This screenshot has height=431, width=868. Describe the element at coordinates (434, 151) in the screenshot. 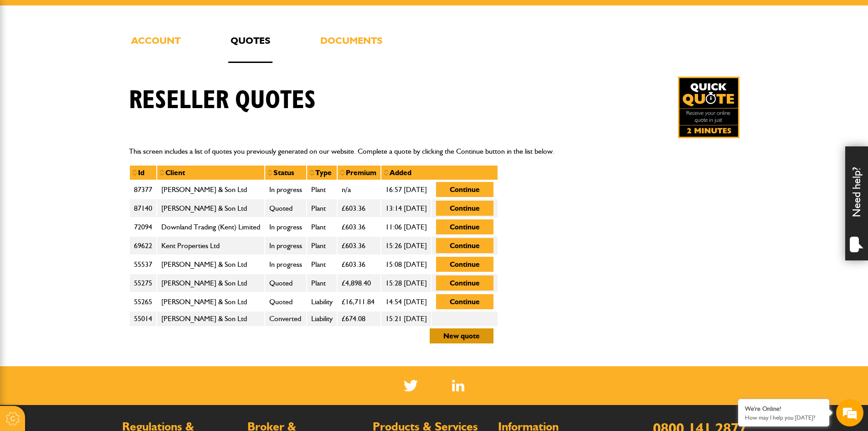

I see `p: This screen includes a list of quotes you previously generated on our website. Complete a quote b...` at that location.